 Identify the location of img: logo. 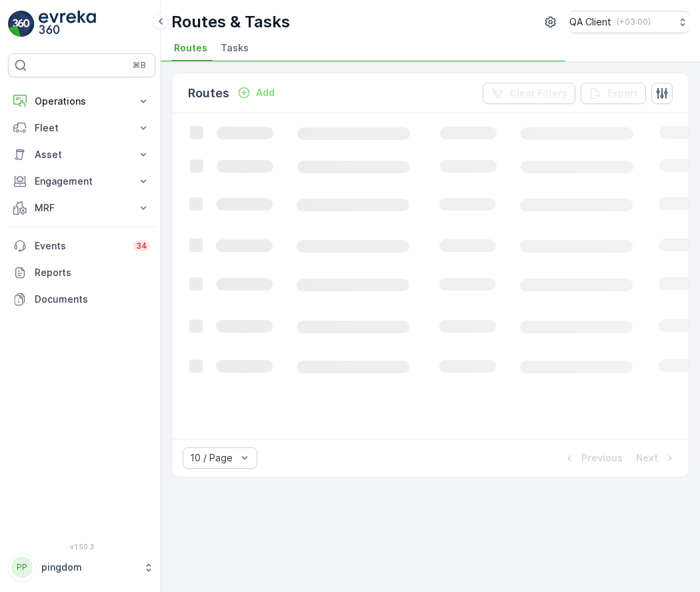
(22, 24).